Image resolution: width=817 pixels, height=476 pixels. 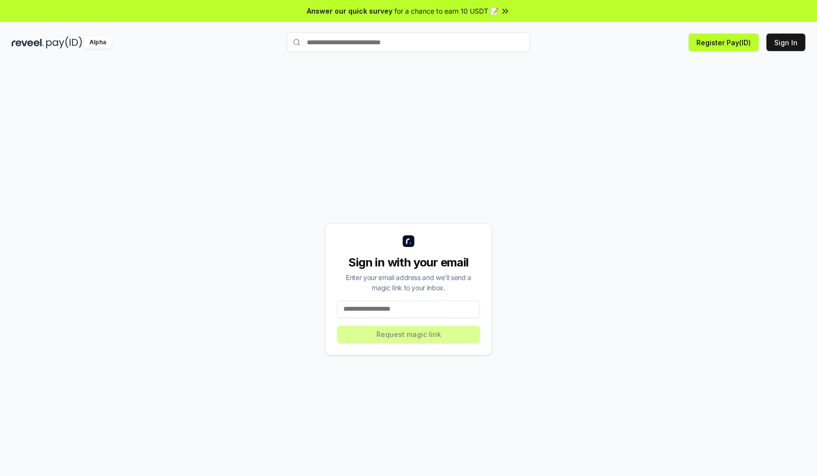 I want to click on div: Alpha, so click(x=98, y=42).